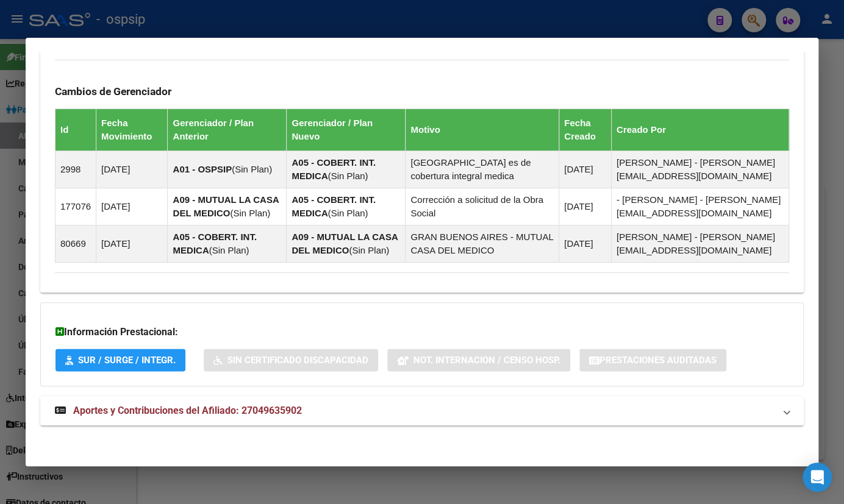 This screenshot has height=504, width=844. What do you see at coordinates (479, 360) in the screenshot?
I see `button: Not. Internacion / Censo Hosp.` at bounding box center [479, 360].